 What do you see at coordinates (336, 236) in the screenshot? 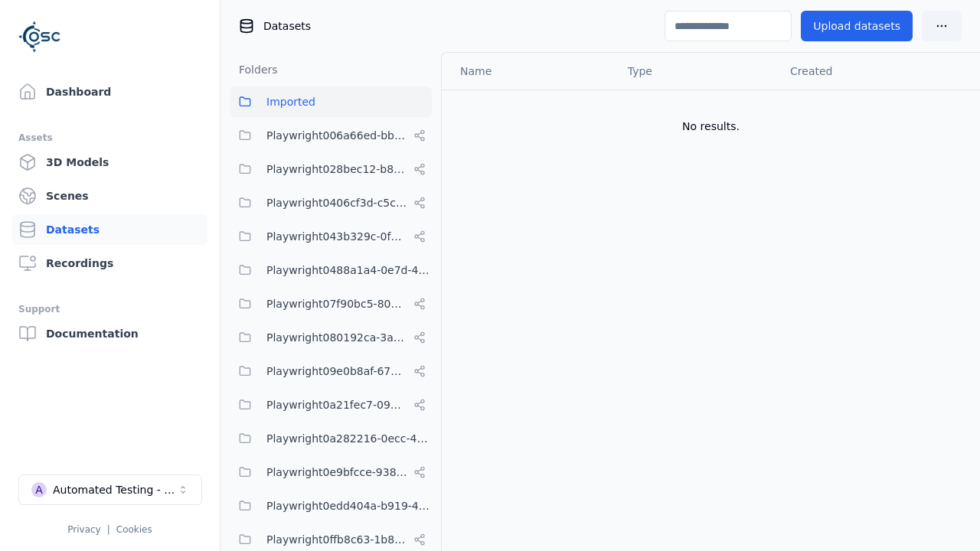
I see `span: Playwright043b329c-0fea-4eef-a1dd-c1b85d96f68d` at bounding box center [336, 236].